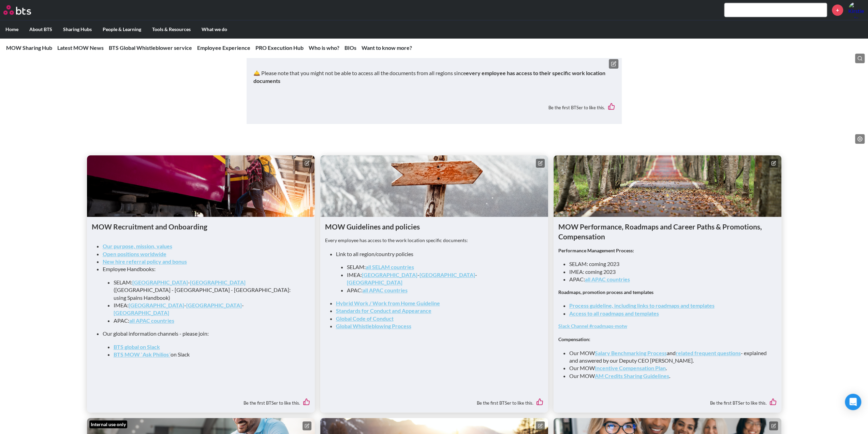 Image resolution: width=868 pixels, height=434 pixels. Describe the element at coordinates (142, 354) in the screenshot. I see `a: BTS MOW `Ask Philios´` at that location.